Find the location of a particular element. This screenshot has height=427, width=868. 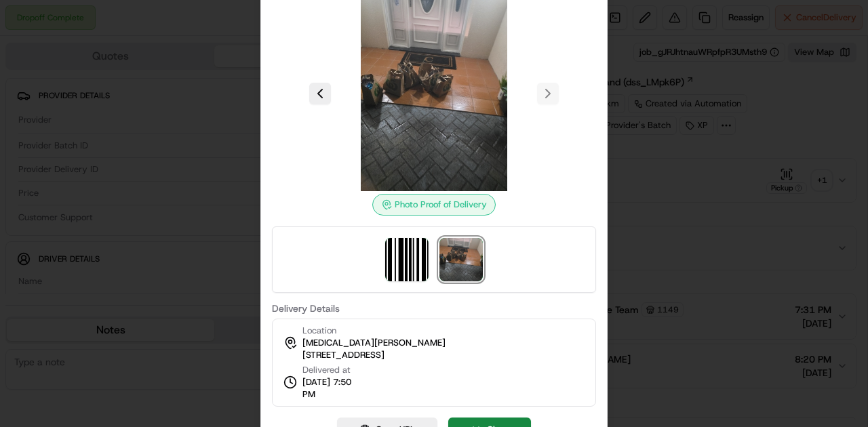

span: Location is located at coordinates (320, 331).